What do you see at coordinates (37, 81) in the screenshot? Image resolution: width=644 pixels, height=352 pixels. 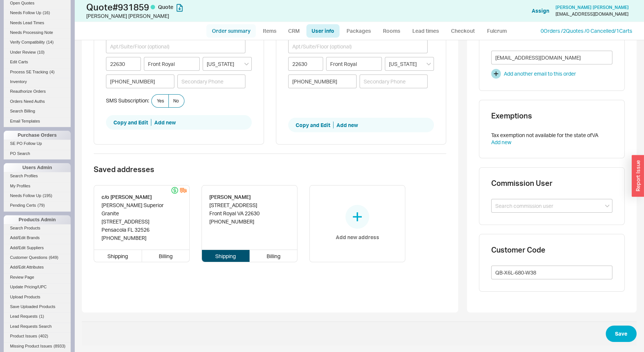 I see `a: Inventory` at bounding box center [37, 81].